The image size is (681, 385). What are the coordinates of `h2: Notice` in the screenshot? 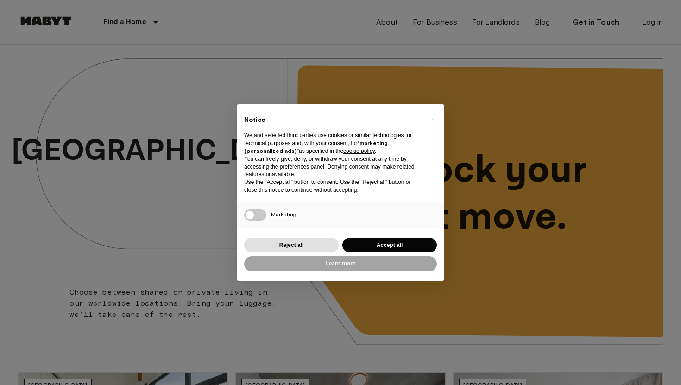 It's located at (333, 120).